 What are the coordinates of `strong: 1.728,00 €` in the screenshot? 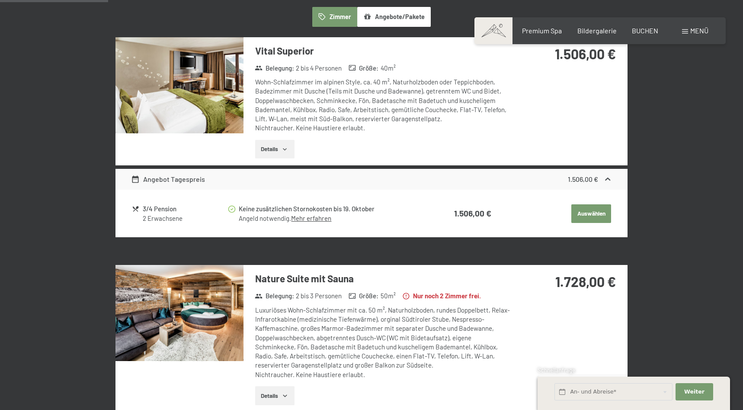 It's located at (586, 281).